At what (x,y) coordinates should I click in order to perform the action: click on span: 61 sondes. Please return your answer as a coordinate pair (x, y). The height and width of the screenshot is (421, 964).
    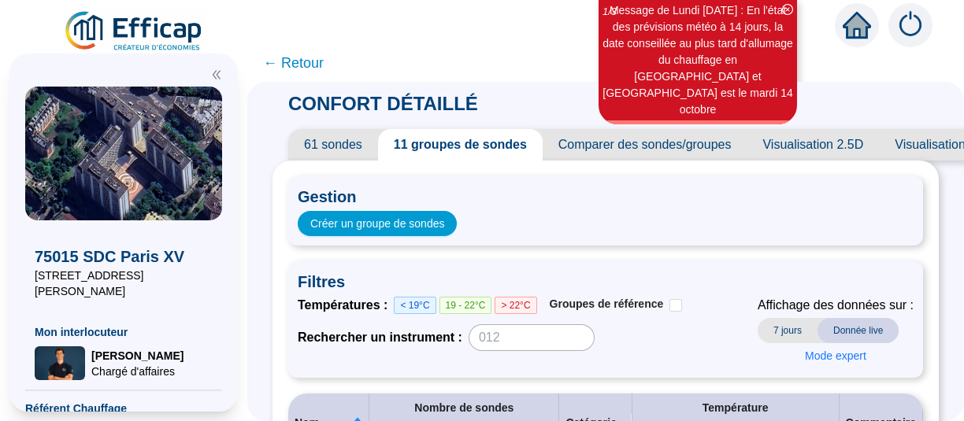
    Looking at the image, I should click on (333, 145).